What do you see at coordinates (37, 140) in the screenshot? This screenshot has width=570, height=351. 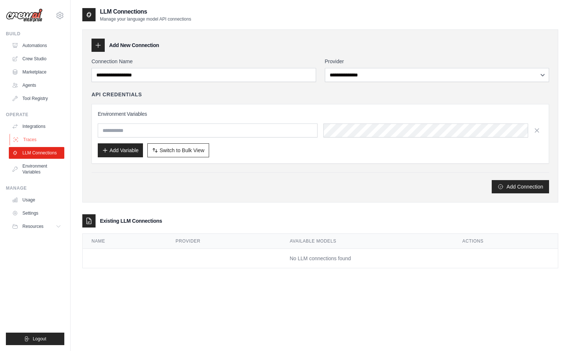 I see `a: Traces` at bounding box center [37, 140].